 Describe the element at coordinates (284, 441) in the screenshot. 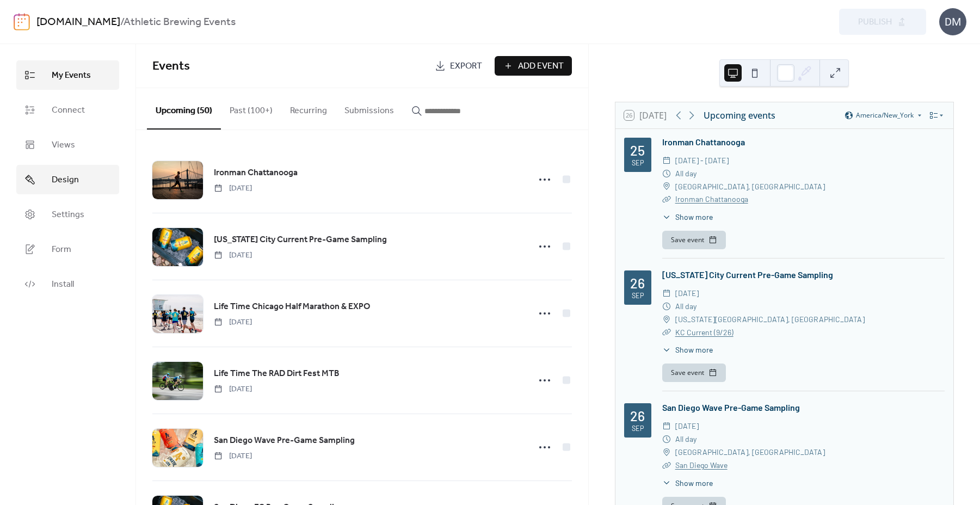

I see `span: San Diego Wave Pre-Game Sampling` at that location.